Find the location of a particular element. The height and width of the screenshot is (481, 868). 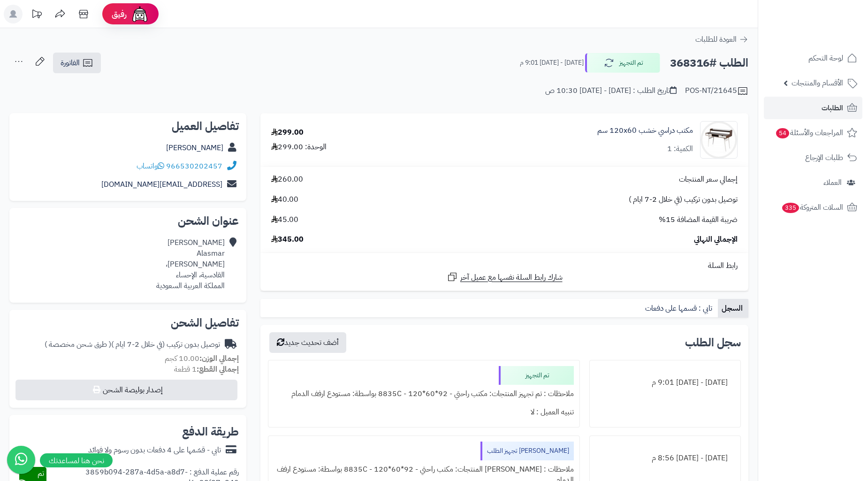

span: لوحة التحكم is located at coordinates (826, 58).